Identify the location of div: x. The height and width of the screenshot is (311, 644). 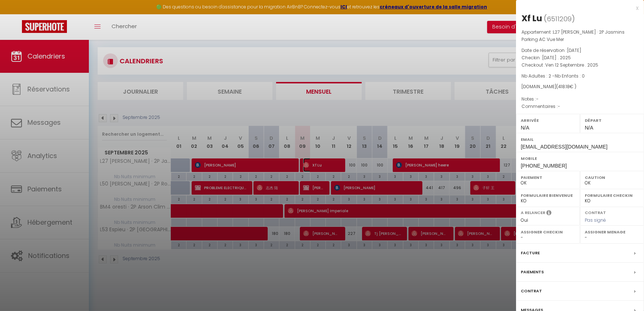
(577, 8).